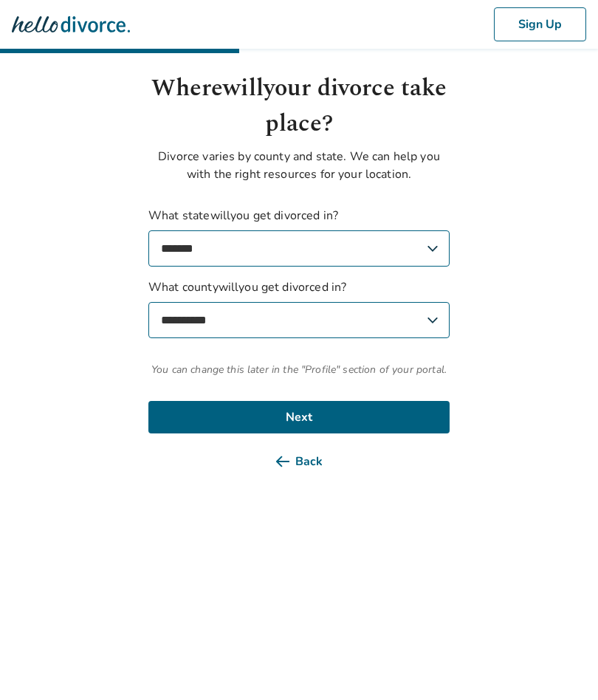  I want to click on button: Back, so click(299, 461).